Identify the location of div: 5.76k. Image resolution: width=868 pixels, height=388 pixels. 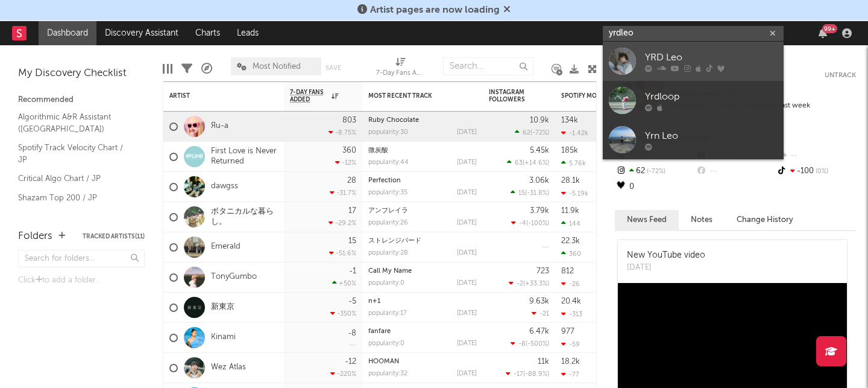
(573, 163).